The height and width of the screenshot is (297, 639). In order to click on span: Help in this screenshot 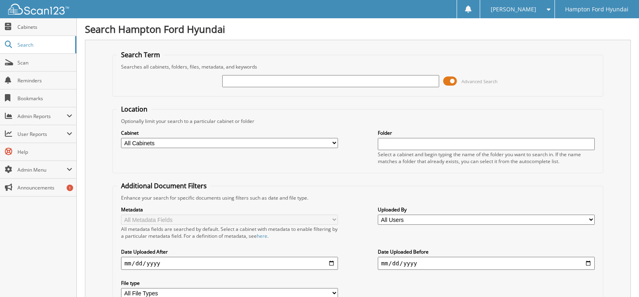, I will do `click(45, 152)`.